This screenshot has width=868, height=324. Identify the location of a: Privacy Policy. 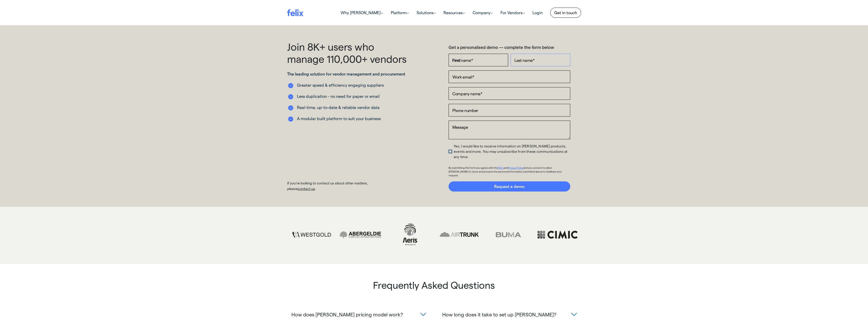
(515, 168).